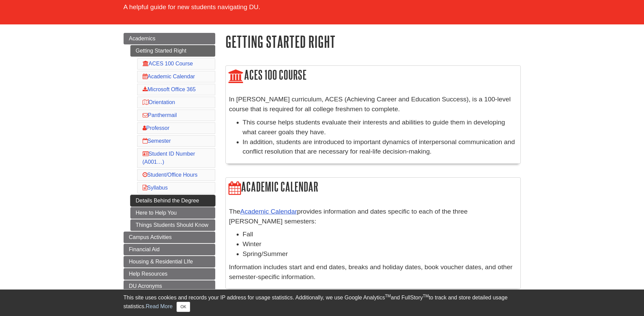 This screenshot has height=316, width=644. What do you see at coordinates (373, 75) in the screenshot?
I see `h2: ACES 100 Course` at bounding box center [373, 75].